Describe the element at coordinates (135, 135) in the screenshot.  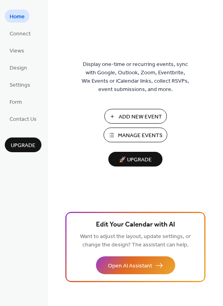
I see `button: Manage Events` at that location.